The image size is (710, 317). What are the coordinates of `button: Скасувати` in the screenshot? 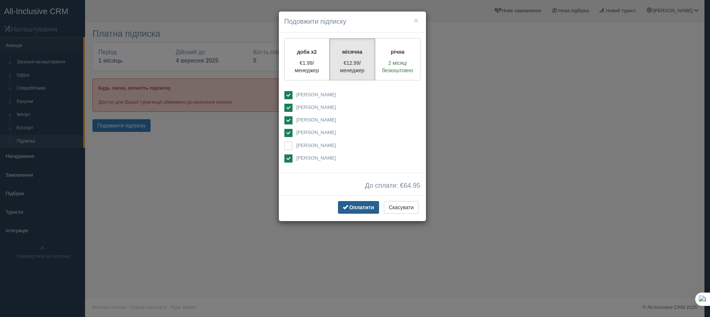 It's located at (401, 207).